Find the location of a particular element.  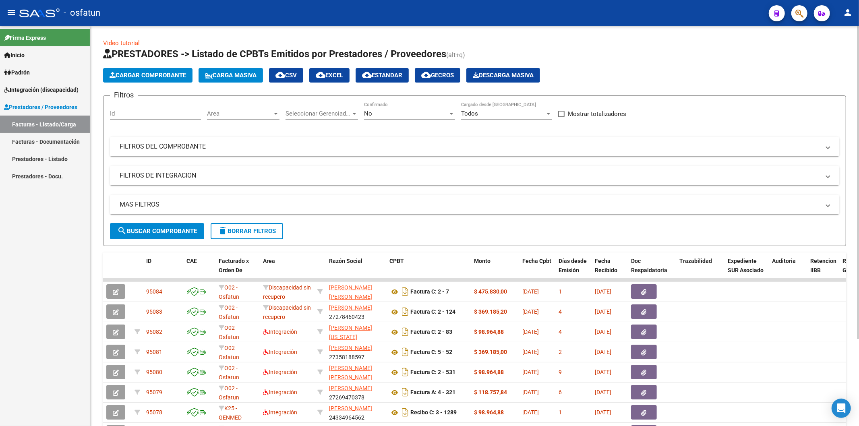

div: Open Intercom Messenger is located at coordinates (841, 408).